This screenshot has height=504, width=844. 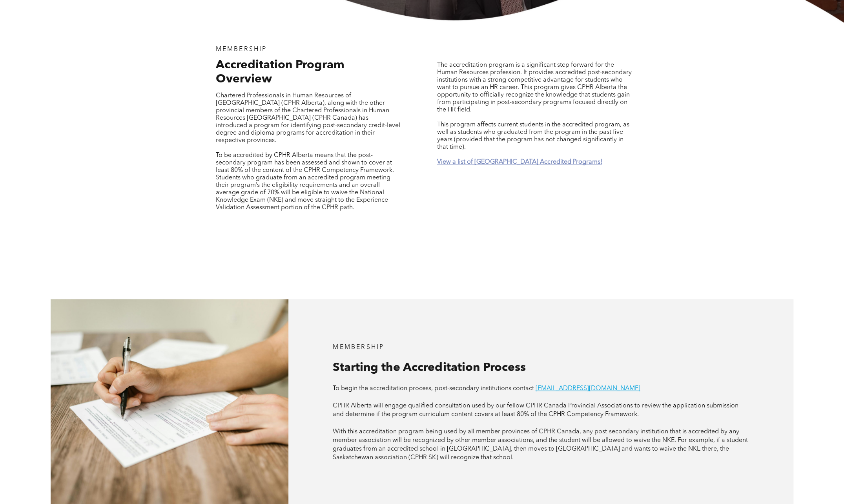 I want to click on span: To be accredited by CPHR Alberta means that the post-secondary program has been assessed and show..., so click(x=305, y=181).